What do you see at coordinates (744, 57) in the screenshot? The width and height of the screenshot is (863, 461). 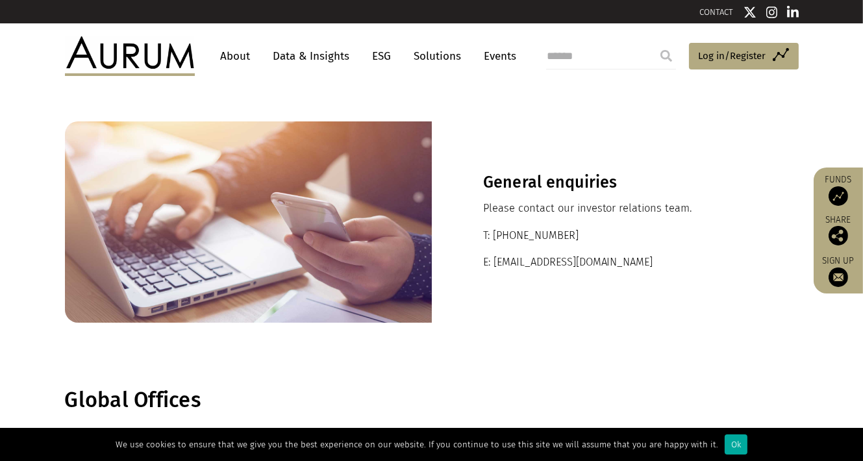 I see `a: Log in/Register` at bounding box center [744, 57].